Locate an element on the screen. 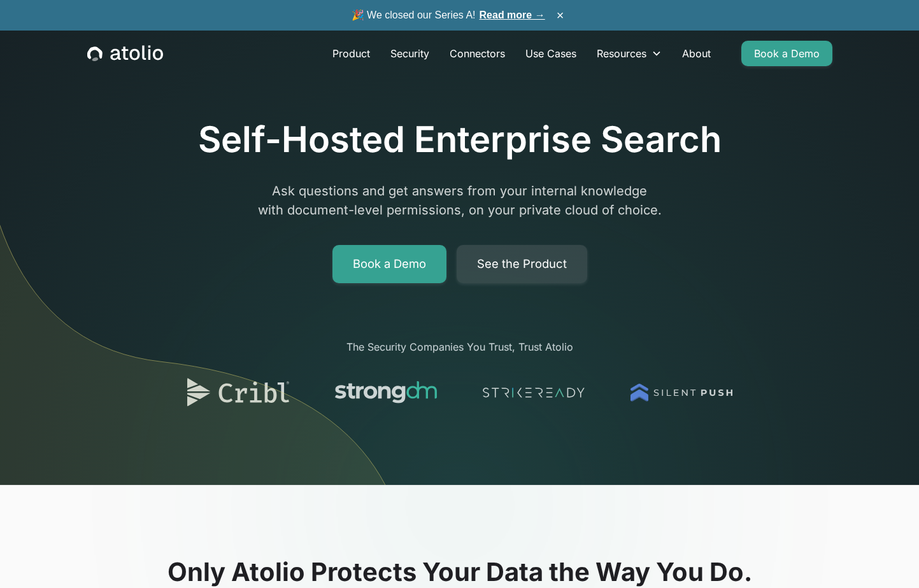 The width and height of the screenshot is (919, 588). a: Security is located at coordinates (410, 53).